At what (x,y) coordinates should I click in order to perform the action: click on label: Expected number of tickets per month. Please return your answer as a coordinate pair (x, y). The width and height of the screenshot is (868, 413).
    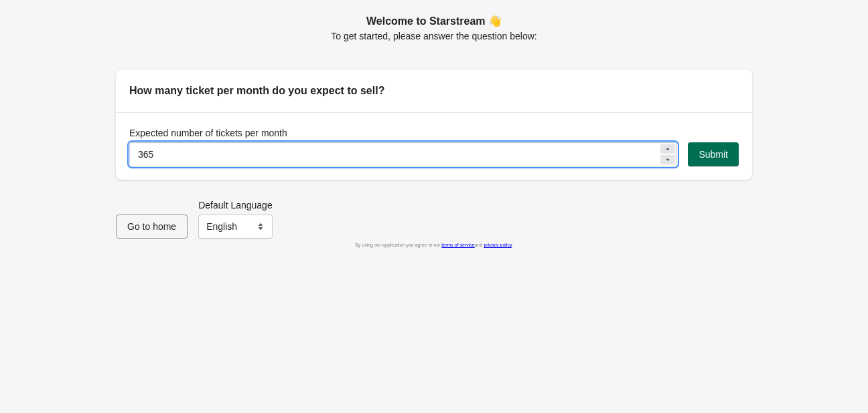
    Looking at the image, I should click on (208, 133).